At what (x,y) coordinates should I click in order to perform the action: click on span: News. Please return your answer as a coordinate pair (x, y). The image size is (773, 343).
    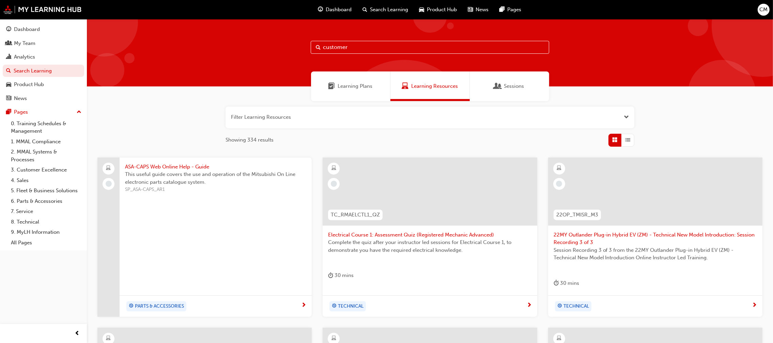
    Looking at the image, I should click on (482, 10).